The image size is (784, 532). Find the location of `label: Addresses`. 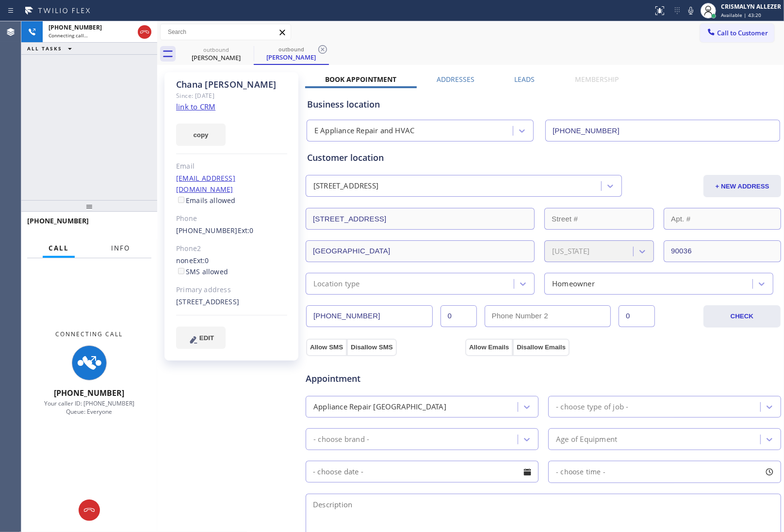

label: Addresses is located at coordinates (456, 79).